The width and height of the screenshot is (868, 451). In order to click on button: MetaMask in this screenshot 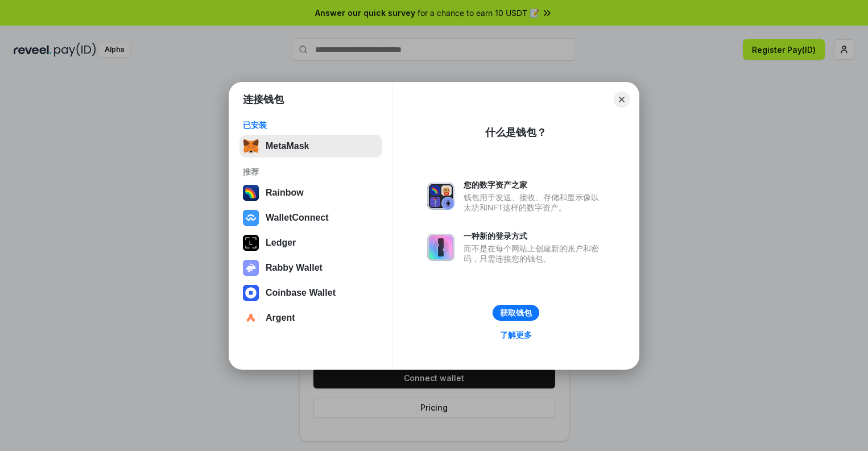, I will do `click(310, 146)`.